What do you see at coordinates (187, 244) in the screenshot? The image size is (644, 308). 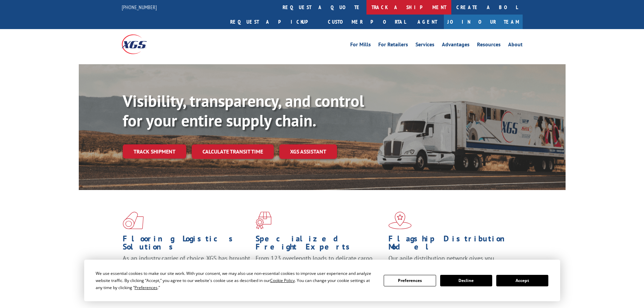 I see `h1: Flooring Logistics Solutions` at bounding box center [187, 244].